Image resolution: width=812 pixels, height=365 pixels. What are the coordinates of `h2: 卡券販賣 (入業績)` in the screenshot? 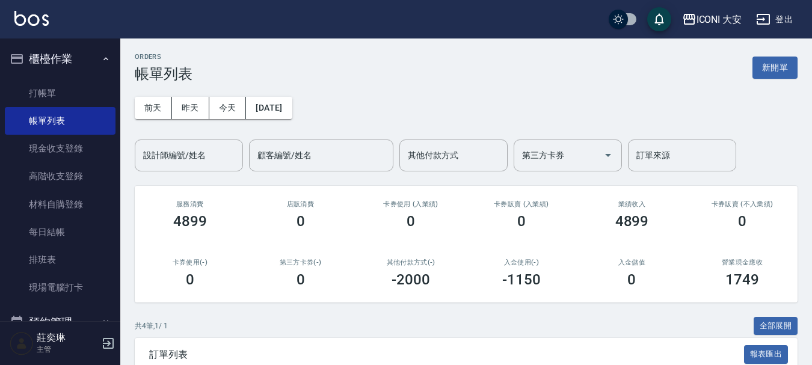 It's located at (522, 204).